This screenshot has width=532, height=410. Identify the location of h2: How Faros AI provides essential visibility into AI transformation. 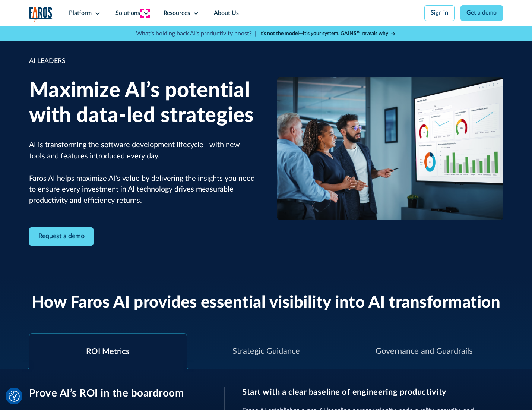
(266, 303).